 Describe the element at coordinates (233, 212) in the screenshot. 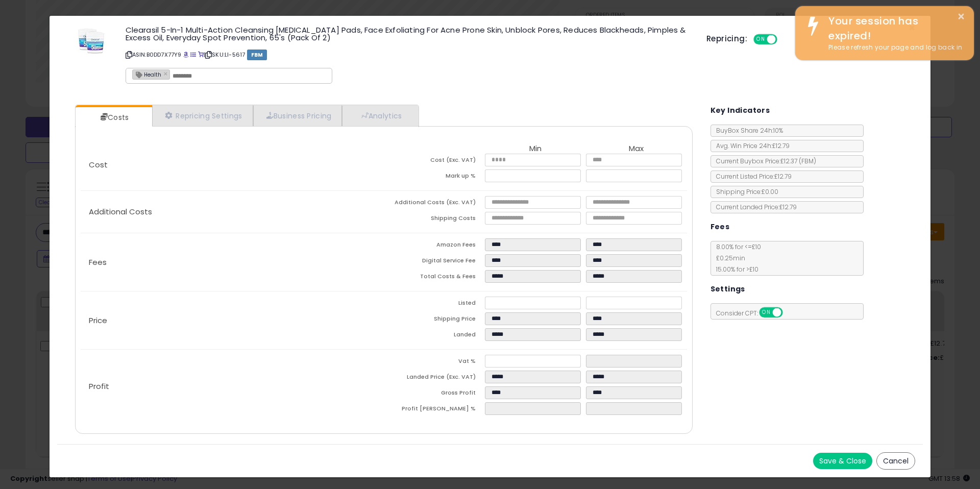

I see `p: Additional Costs` at that location.